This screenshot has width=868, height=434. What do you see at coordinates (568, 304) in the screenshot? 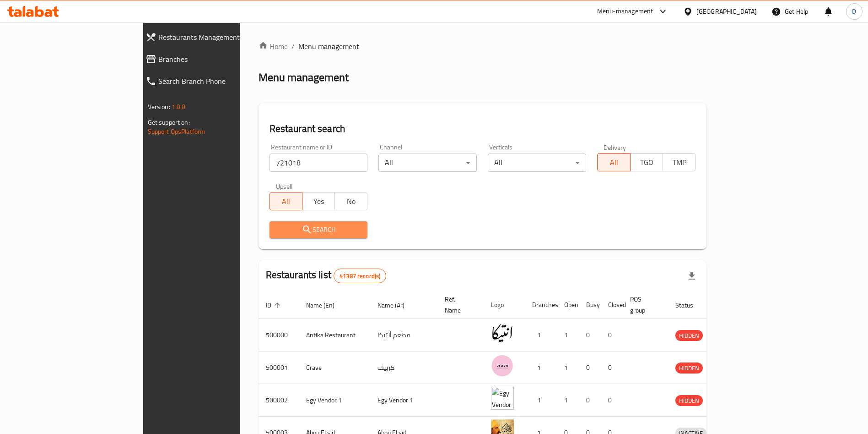
I see `th: Open` at bounding box center [568, 304].